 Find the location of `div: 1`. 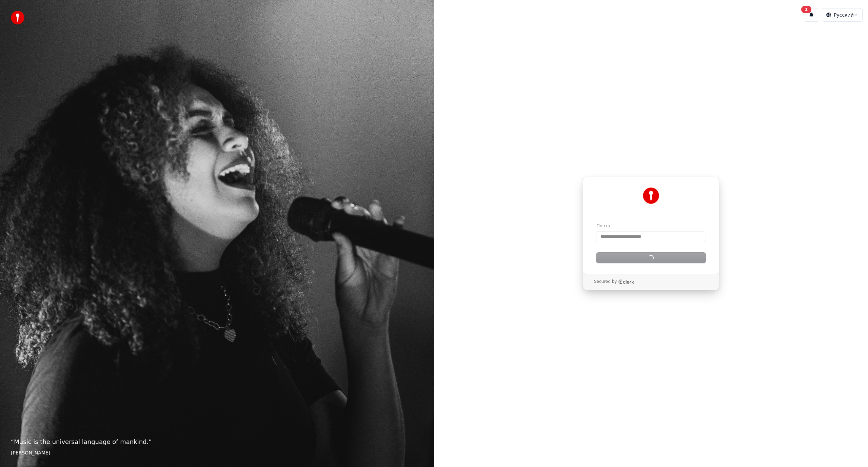

div: 1 is located at coordinates (806, 10).